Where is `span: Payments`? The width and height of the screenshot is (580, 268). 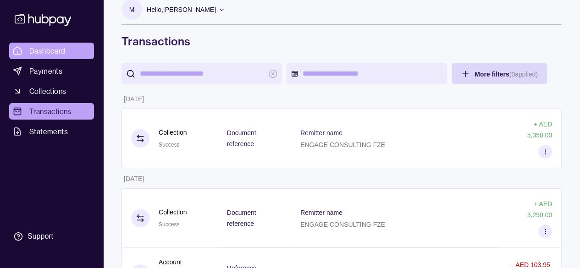
span: Payments is located at coordinates (46, 71).